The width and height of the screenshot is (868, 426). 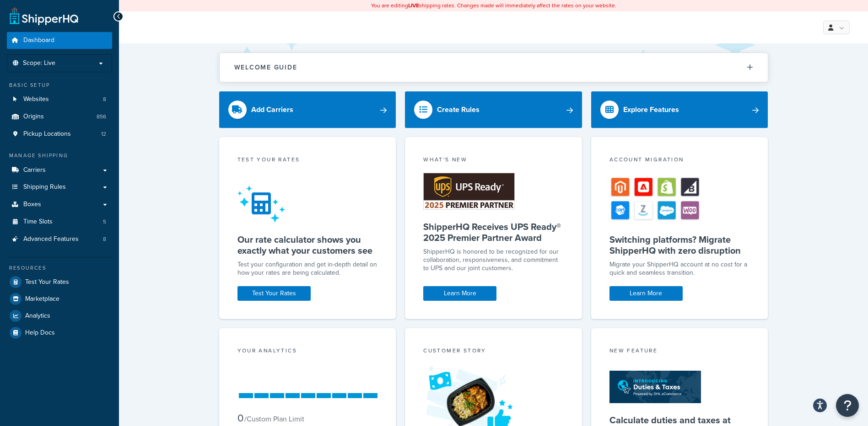 What do you see at coordinates (37, 316) in the screenshot?
I see `span: Analytics` at bounding box center [37, 316].